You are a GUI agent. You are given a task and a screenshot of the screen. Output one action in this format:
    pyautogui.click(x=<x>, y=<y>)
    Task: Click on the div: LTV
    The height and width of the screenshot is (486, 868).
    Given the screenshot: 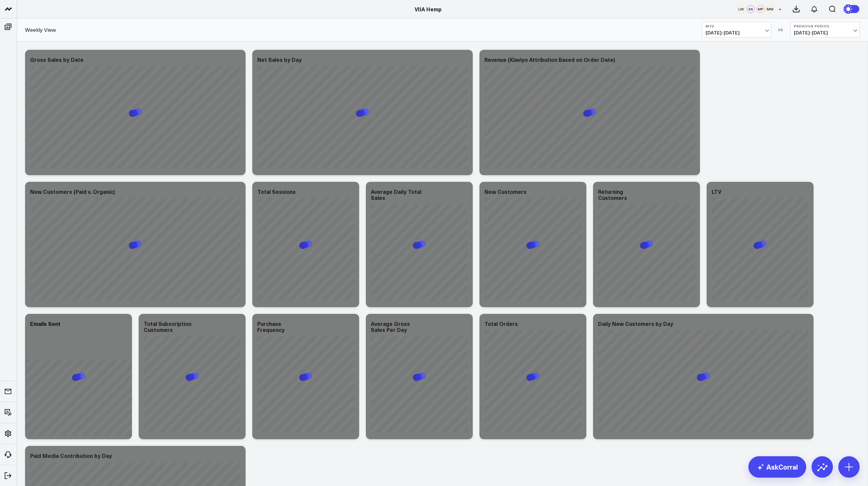 What is the action you would take?
    pyautogui.click(x=717, y=192)
    